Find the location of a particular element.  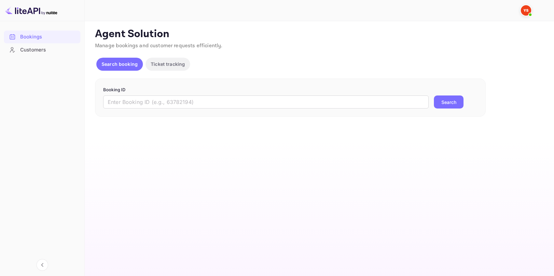

span: Manage bookings and customer requests efficiently. is located at coordinates (159, 46).